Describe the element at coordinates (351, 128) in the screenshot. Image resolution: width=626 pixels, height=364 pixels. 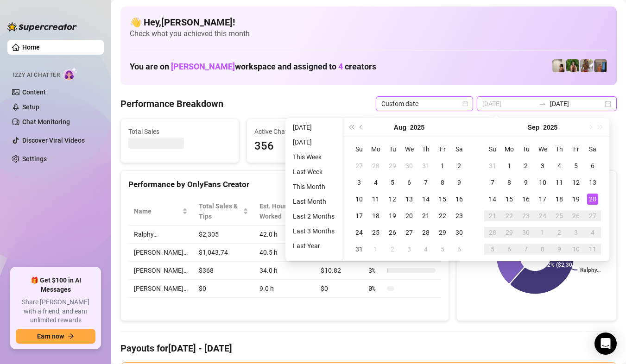
I see `button: Last year (Control + left)` at that location.